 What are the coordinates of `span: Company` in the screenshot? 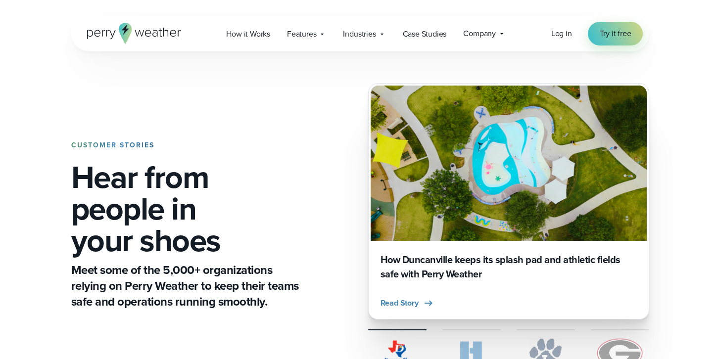 It's located at (479, 34).